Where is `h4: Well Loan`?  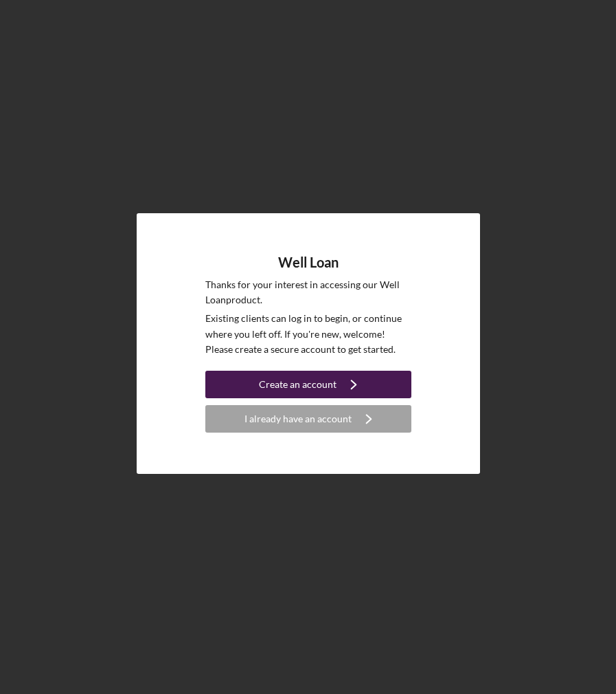 h4: Well Loan is located at coordinates (308, 262).